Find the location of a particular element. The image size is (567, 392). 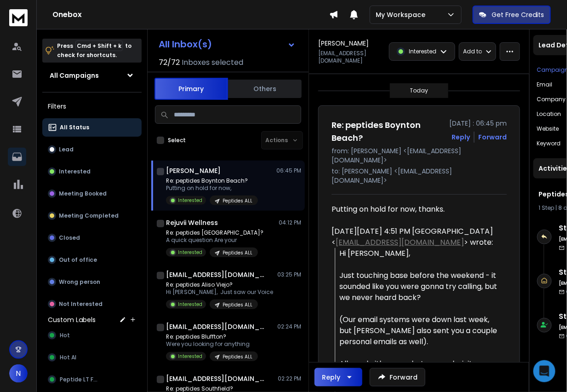

img: logo is located at coordinates (18, 17).